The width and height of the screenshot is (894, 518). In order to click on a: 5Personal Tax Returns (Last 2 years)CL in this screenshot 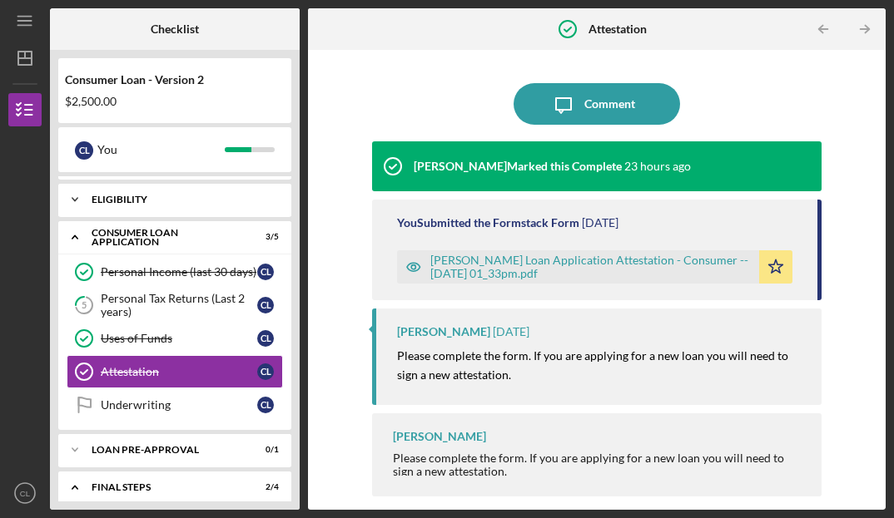, I will do `click(175, 305)`.